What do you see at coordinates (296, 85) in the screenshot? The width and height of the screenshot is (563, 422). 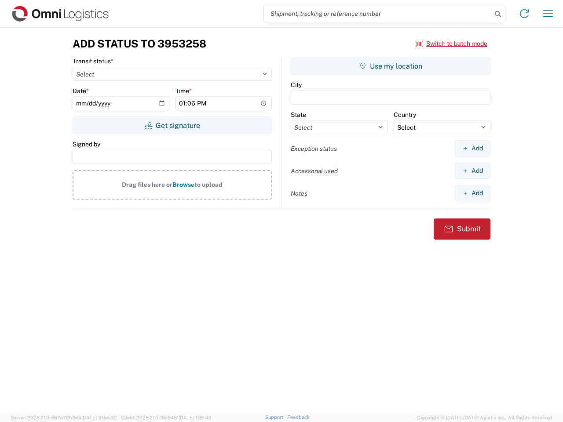 I see `label: City` at bounding box center [296, 85].